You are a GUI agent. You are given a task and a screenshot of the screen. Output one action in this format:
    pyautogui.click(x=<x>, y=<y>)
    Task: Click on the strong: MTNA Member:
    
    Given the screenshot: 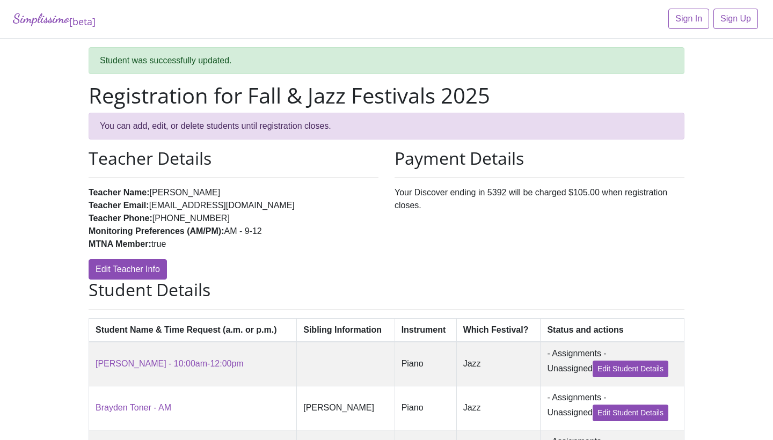 What is the action you would take?
    pyautogui.click(x=120, y=244)
    